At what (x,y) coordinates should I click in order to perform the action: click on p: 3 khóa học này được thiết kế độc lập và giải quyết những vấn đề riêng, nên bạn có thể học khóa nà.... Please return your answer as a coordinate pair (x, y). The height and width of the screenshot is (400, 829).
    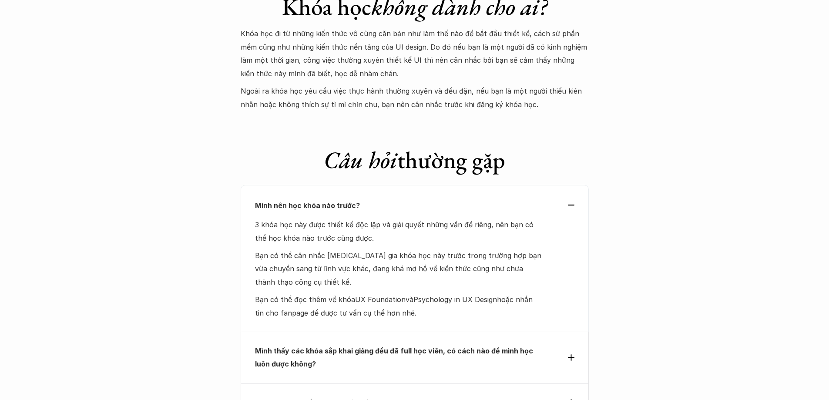
    Looking at the image, I should click on (399, 231).